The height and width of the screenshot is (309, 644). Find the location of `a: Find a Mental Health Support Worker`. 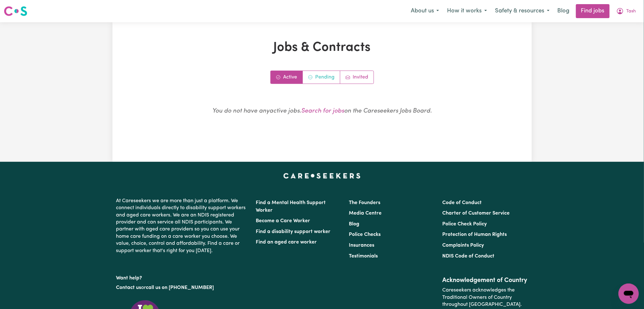

a: Find a Mental Health Support Worker is located at coordinates (291, 206).